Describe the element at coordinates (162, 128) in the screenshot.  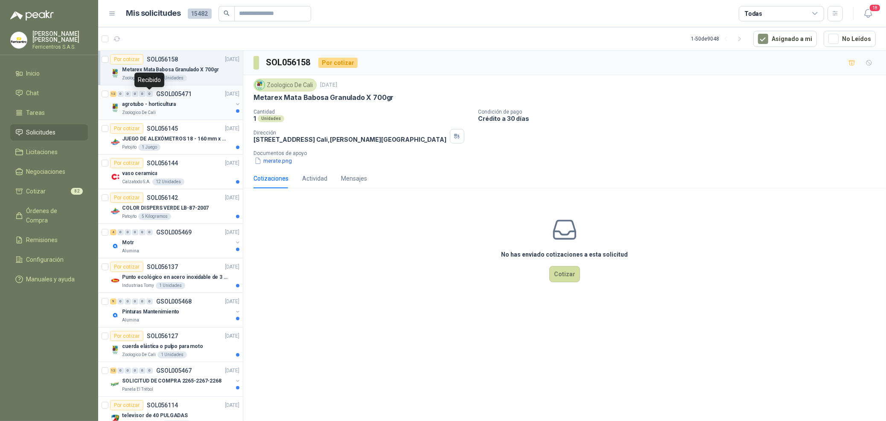
I see `p: SOL056145` at that location.